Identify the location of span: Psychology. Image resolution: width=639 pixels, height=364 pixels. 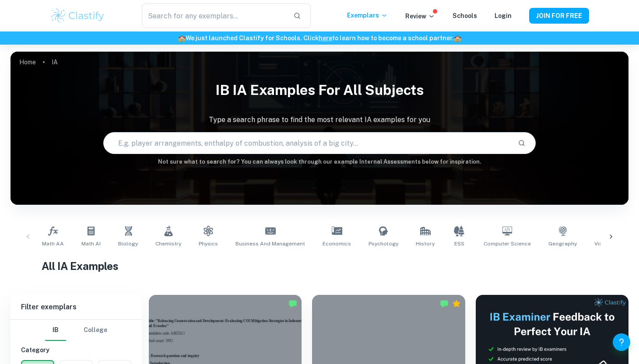
(383, 244).